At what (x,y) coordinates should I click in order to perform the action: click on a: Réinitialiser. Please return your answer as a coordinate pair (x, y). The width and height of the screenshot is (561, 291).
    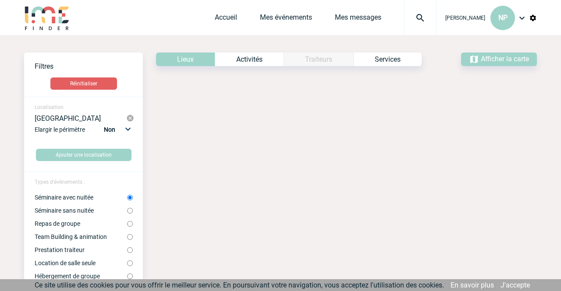
    Looking at the image, I should click on (83, 84).